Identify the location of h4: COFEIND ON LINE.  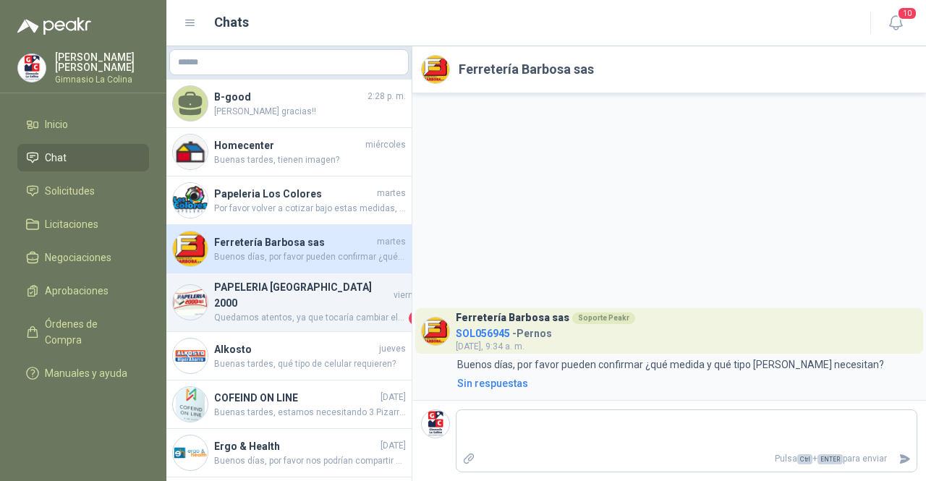
(296, 398).